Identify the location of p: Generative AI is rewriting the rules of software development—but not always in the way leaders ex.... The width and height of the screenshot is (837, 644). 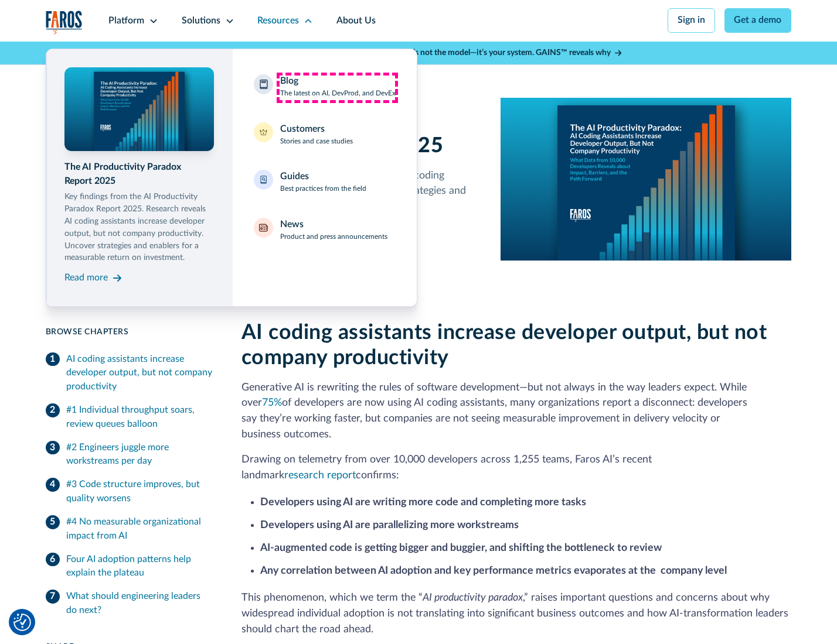
(516, 411).